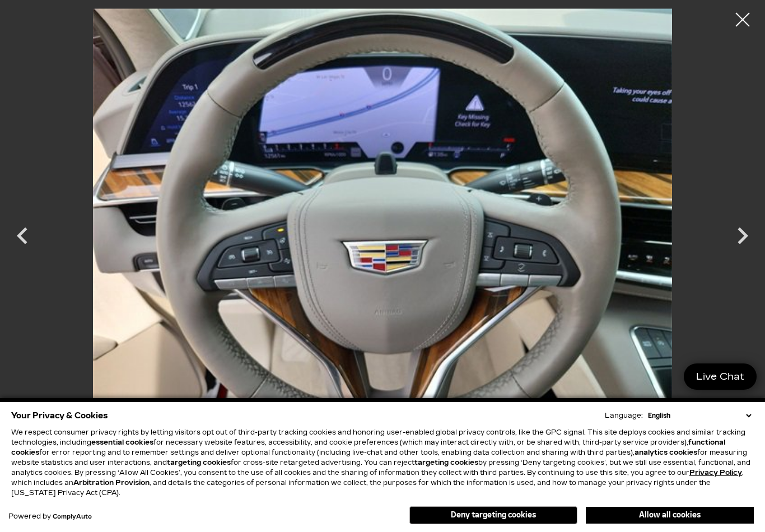  Describe the element at coordinates (721, 376) in the screenshot. I see `a: Live Chat` at that location.